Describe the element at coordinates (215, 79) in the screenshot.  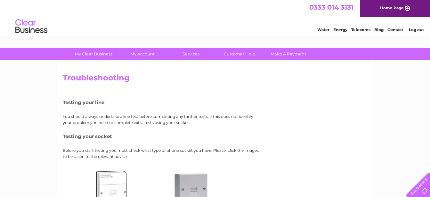
I see `h2: Troubleshooting` at that location.